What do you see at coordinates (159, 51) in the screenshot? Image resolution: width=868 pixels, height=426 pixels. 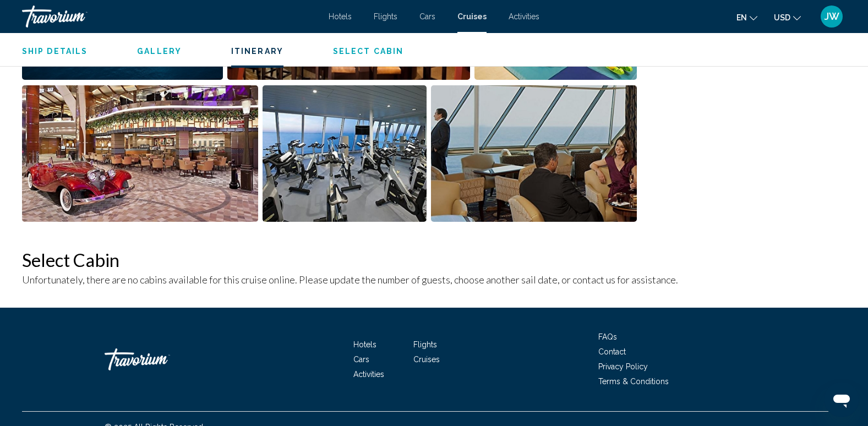 I see `span: Gallery` at bounding box center [159, 51].